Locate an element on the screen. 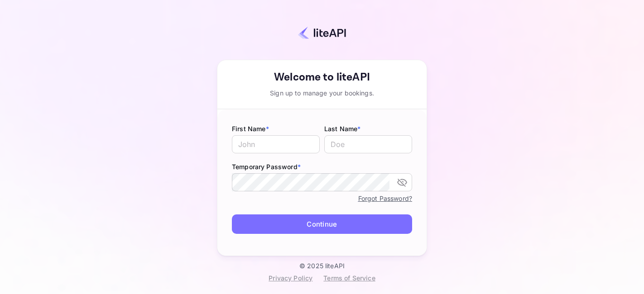  button: toggle password visibility is located at coordinates (402, 183).